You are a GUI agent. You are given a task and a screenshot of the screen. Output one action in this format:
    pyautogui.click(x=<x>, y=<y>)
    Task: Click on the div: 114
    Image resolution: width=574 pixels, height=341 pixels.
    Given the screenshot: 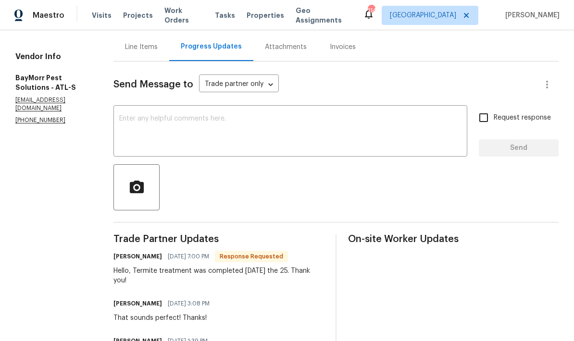 What is the action you would take?
    pyautogui.click(x=371, y=11)
    